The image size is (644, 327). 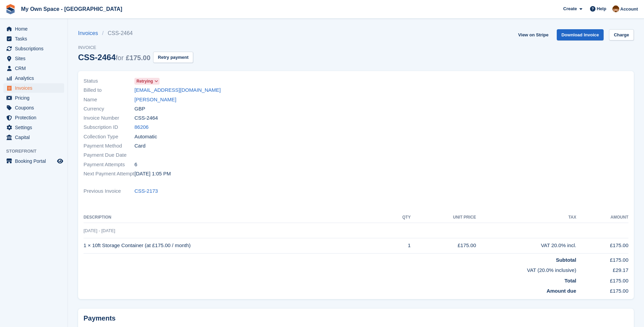 I want to click on span: Protection, so click(x=35, y=118).